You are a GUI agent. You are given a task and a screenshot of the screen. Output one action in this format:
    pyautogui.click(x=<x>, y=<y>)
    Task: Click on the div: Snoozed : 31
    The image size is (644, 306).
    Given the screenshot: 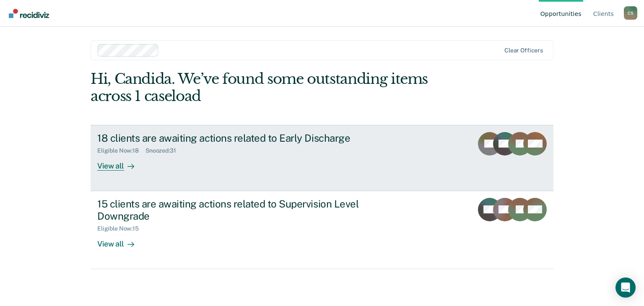 What is the action you would take?
    pyautogui.click(x=164, y=150)
    